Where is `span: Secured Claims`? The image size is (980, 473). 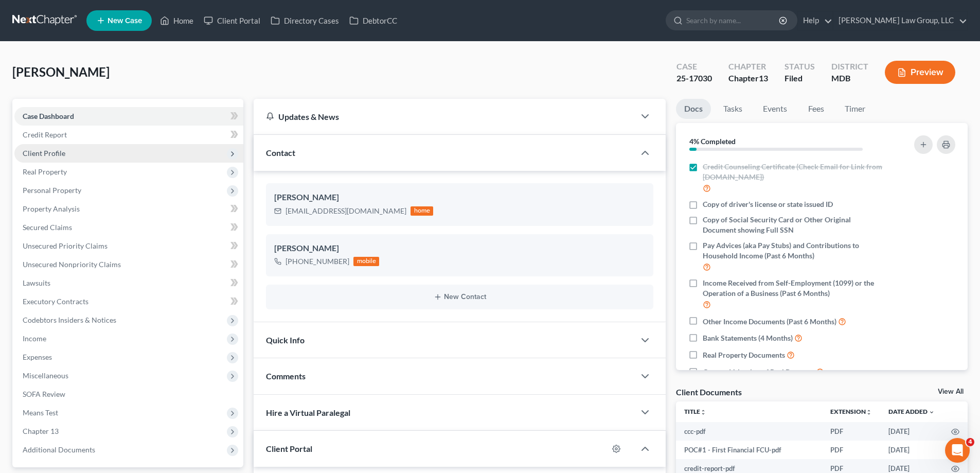
span: Secured Claims is located at coordinates (47, 227).